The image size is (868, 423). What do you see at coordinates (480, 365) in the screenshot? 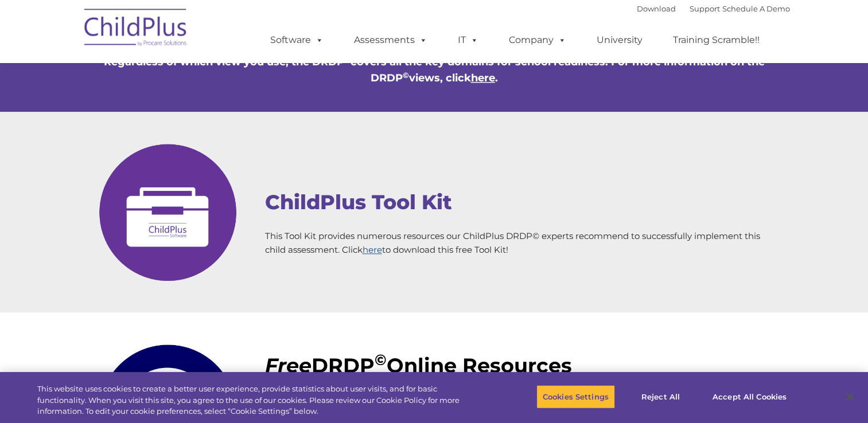
I see `strong: Online Resources` at bounding box center [480, 365].